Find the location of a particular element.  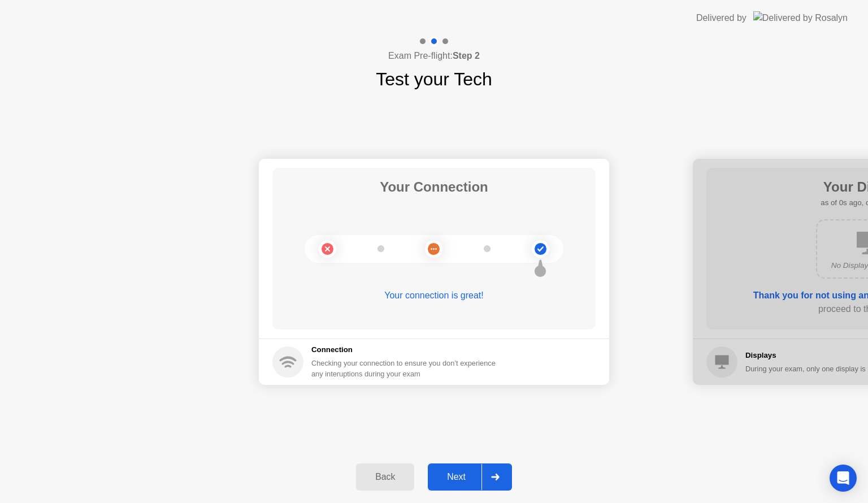

h1: Your Connection is located at coordinates (434, 187).